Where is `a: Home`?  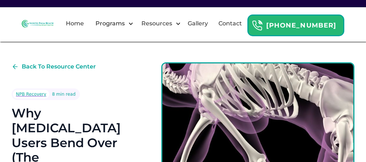
a: Home is located at coordinates (75, 24).